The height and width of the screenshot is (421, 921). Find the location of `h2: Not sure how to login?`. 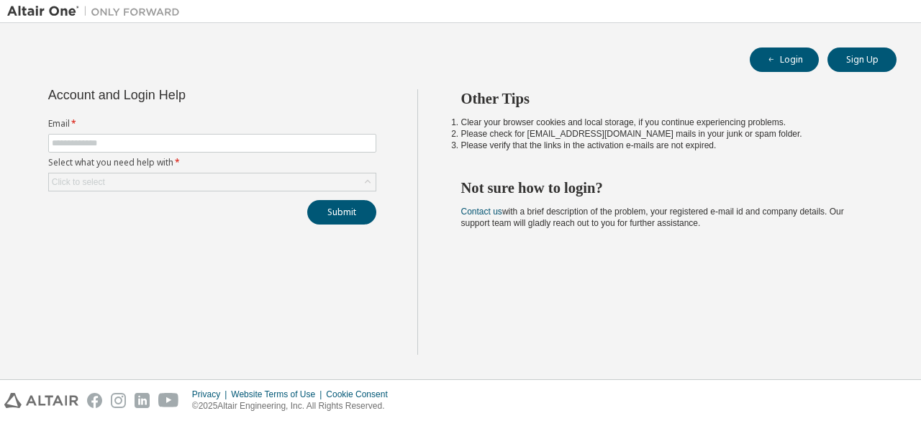

h2: Not sure how to login? is located at coordinates (666, 188).